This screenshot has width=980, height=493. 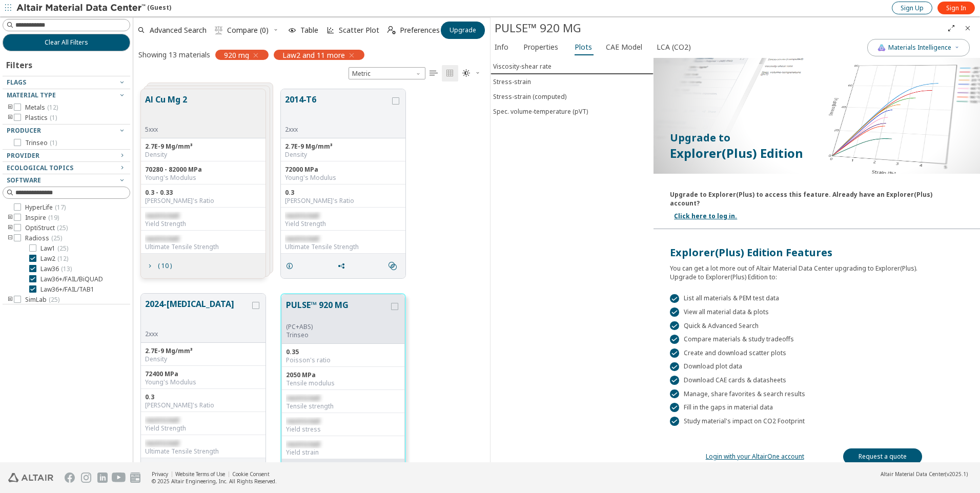 What do you see at coordinates (23, 155) in the screenshot?
I see `span: Provider` at bounding box center [23, 155].